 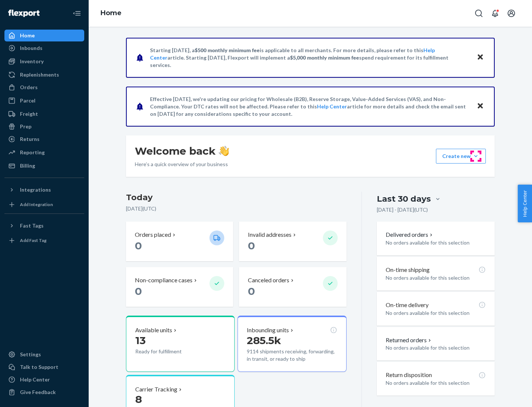 What do you see at coordinates (182, 164) in the screenshot?
I see `p: Here’s a quick overview of your business` at bounding box center [182, 164].